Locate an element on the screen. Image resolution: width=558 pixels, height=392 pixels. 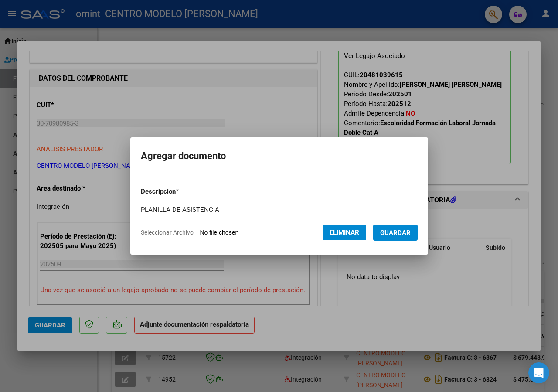
span: Eliminar is located at coordinates (345, 232).